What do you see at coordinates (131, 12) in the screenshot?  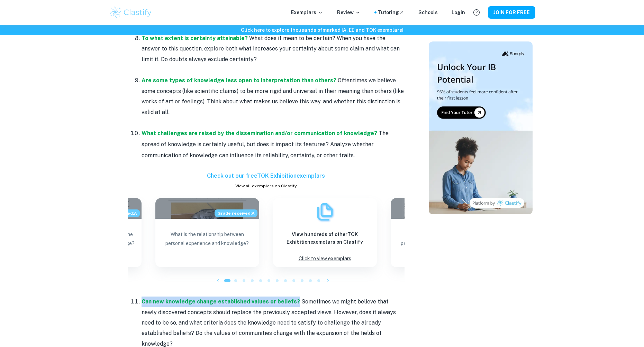 I see `img: Clastify logo` at bounding box center [131, 12].